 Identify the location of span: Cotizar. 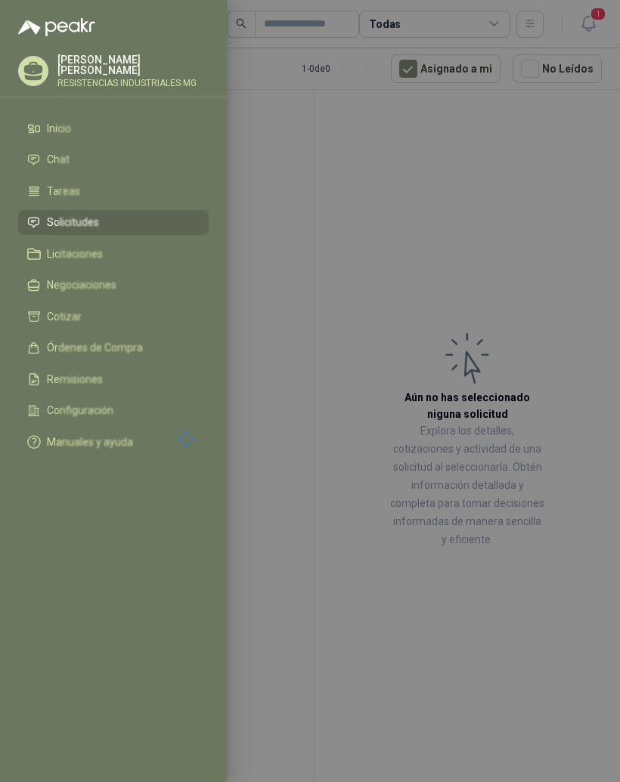
(64, 317).